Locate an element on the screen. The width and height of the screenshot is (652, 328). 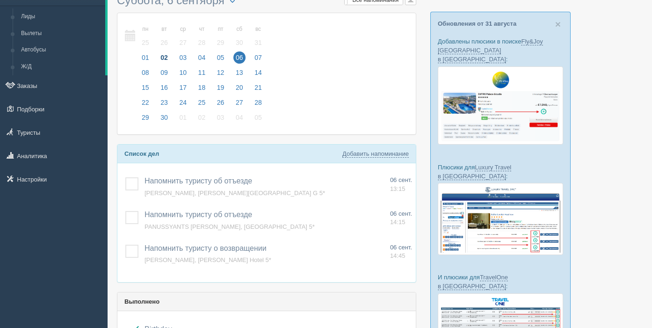
a: 29 is located at coordinates (145, 120).